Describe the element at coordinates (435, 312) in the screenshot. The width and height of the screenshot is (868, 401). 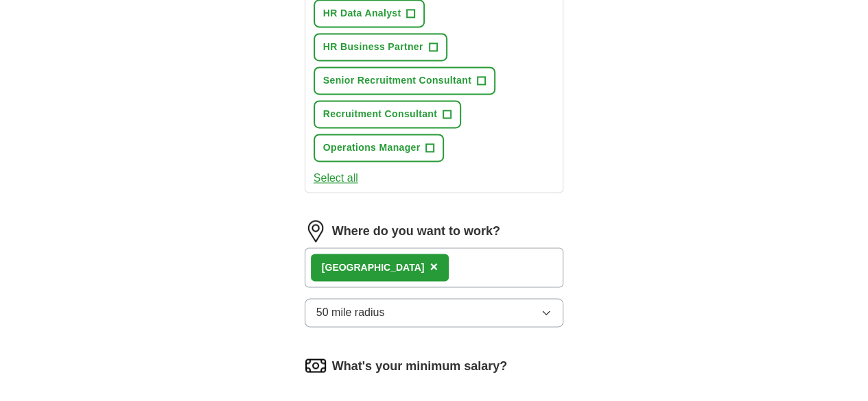
I see `button: 50 mile radius` at that location.